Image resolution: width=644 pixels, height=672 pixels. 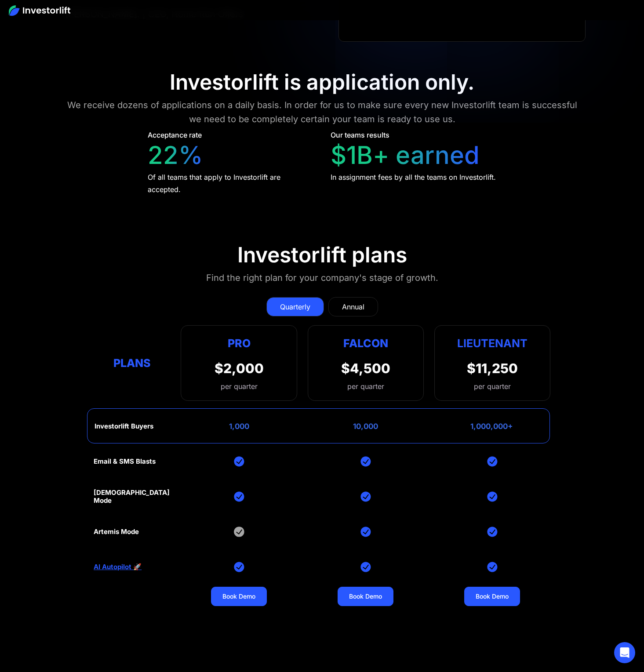 What do you see at coordinates (353, 307) in the screenshot?
I see `div: Annual` at bounding box center [353, 307].